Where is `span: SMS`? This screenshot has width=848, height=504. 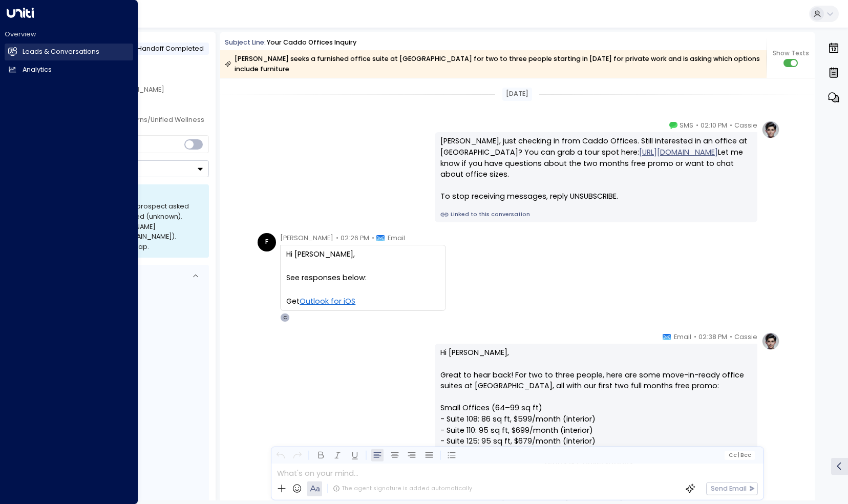 span: SMS is located at coordinates (687, 125).